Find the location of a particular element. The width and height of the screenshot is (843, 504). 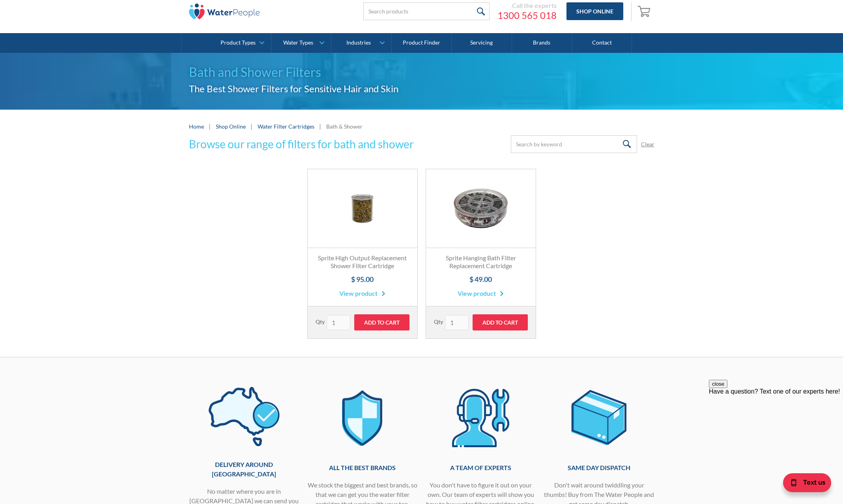

h3: Sprite High Output Replacement Shower Filter Cartridge is located at coordinates (363, 263).